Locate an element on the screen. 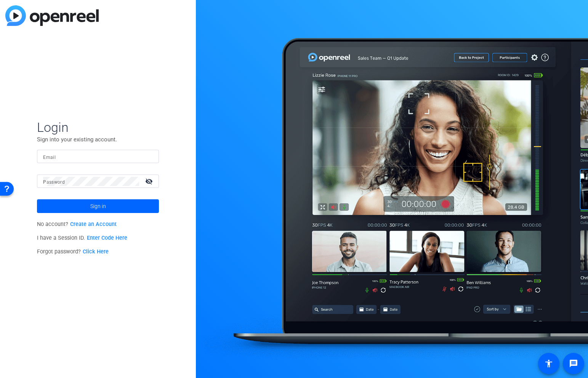  input: Enter Email Address is located at coordinates (98, 157).